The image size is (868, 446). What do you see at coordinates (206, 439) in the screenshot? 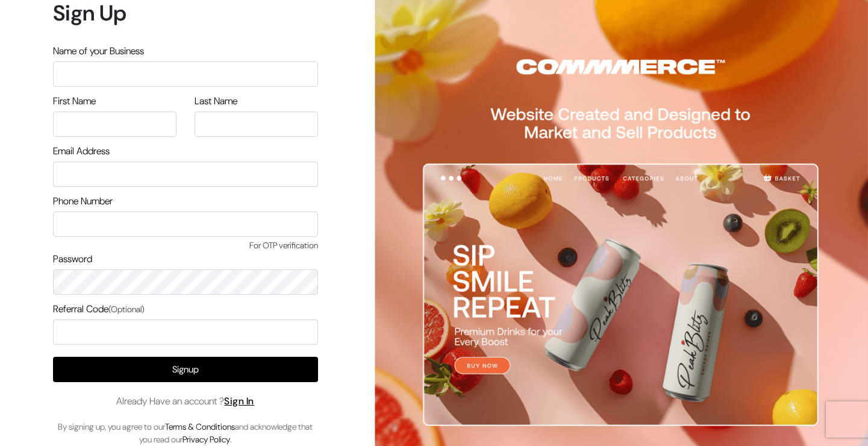
I see `a: Privacy Policy` at bounding box center [206, 439].